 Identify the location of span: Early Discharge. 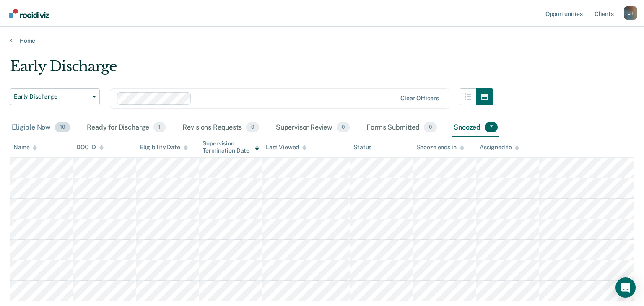
(51, 97).